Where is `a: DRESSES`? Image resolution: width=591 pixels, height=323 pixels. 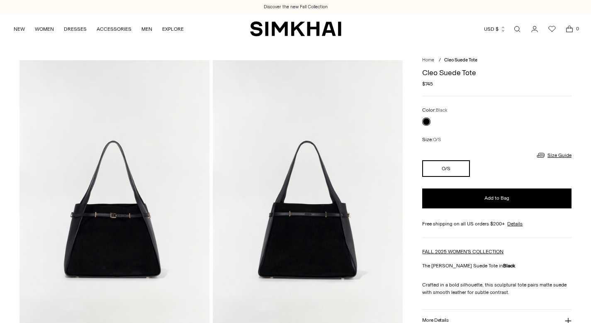
a: DRESSES is located at coordinates (75, 29).